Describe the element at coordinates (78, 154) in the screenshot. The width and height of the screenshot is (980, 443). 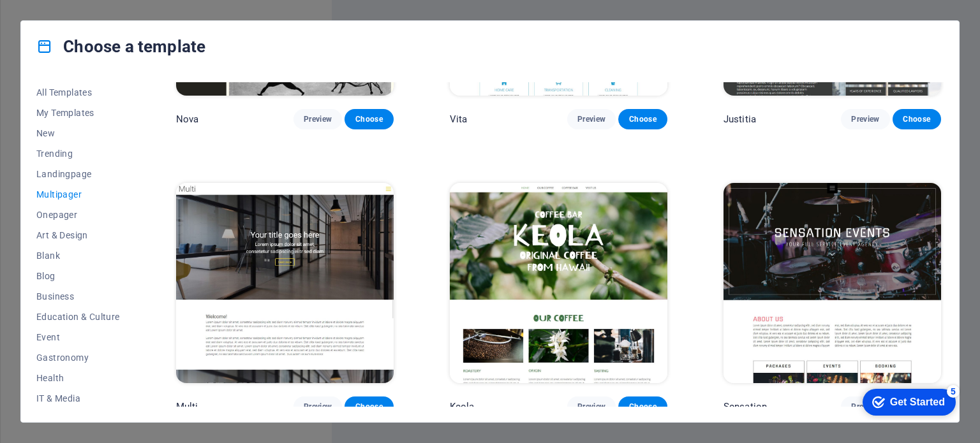
I see `span: Trending` at that location.